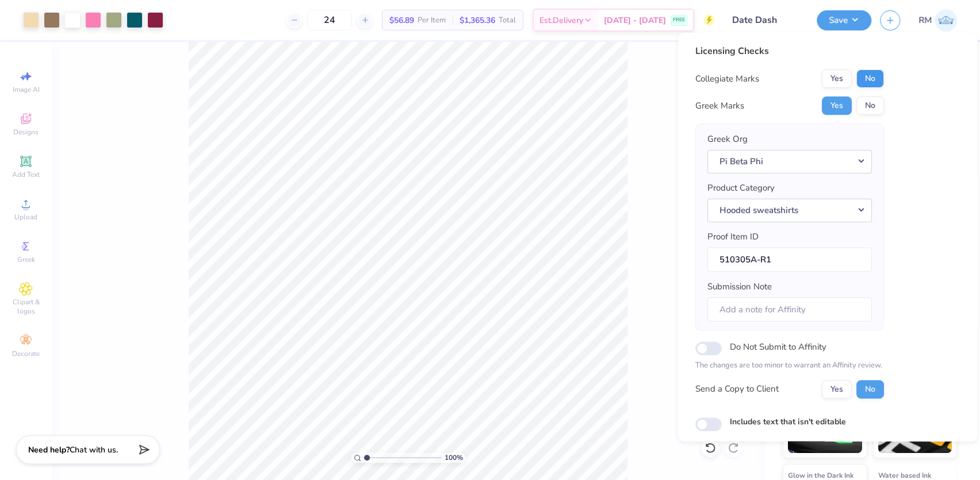 This screenshot has height=480, width=980. Describe the element at coordinates (727, 139) in the screenshot. I see `label: Greek Org` at that location.